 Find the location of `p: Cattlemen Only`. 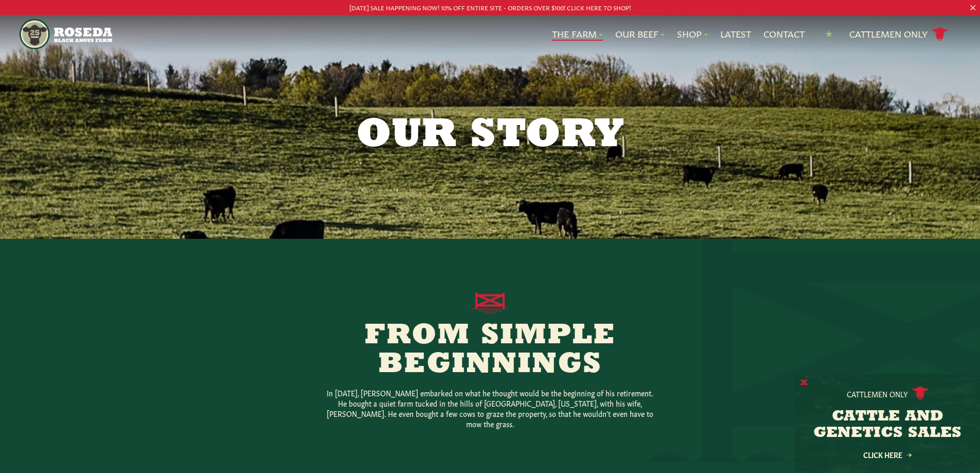

p: Cattlemen Only is located at coordinates (877, 393).